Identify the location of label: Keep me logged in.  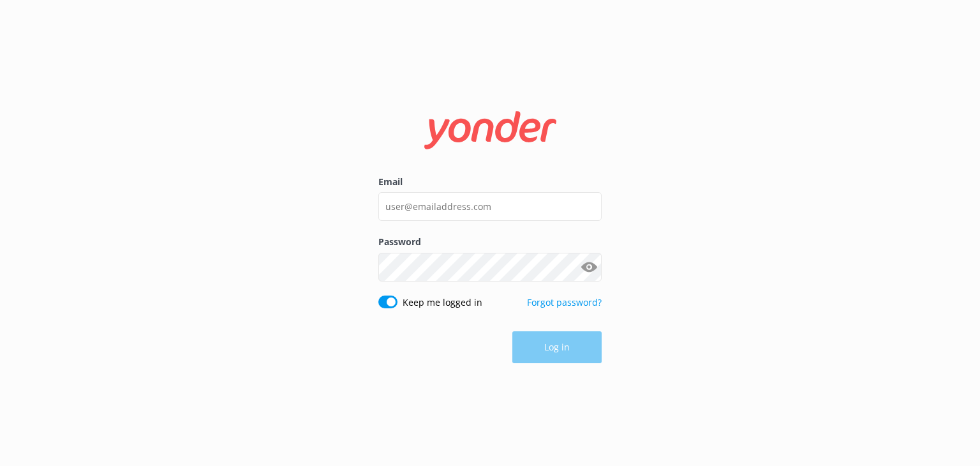
(442, 302).